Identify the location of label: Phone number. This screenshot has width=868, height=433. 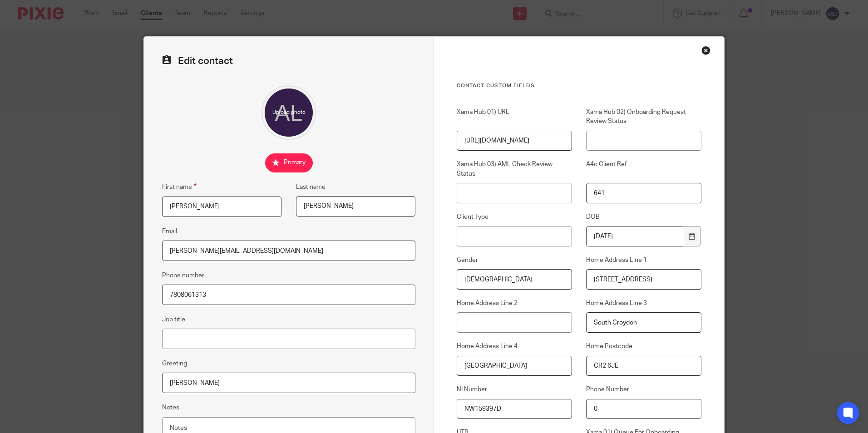
(183, 276).